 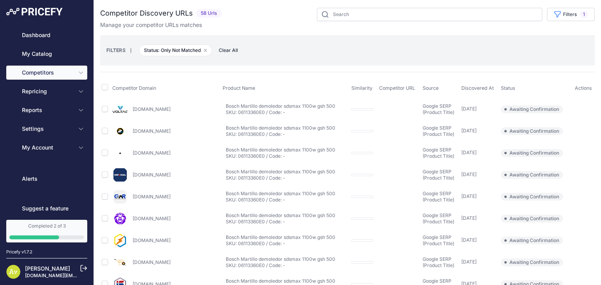 What do you see at coordinates (34, 12) in the screenshot?
I see `img: Pricefy Logo` at bounding box center [34, 12].